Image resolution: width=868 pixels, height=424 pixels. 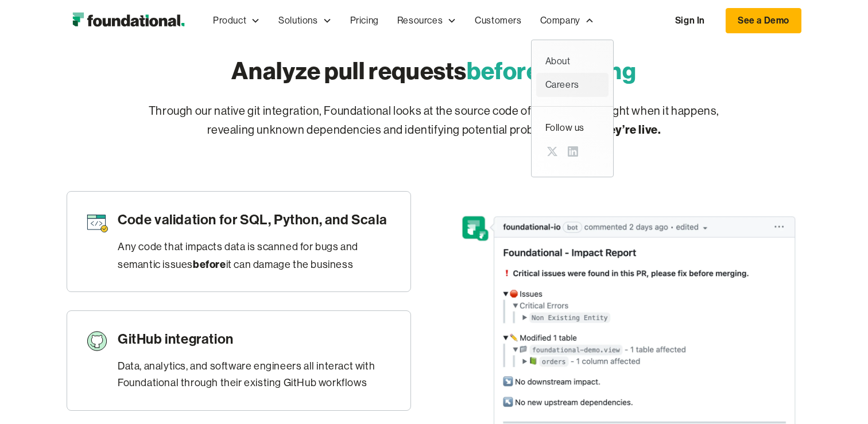 I want to click on h3: Code validation for SQL, Python, and Scala, so click(x=255, y=220).